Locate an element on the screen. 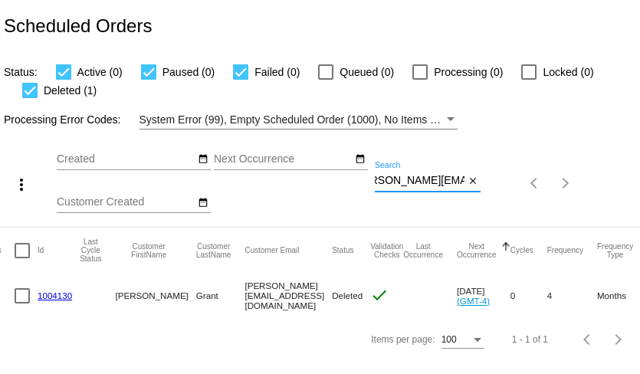 The image size is (640, 374). button: Change sorting for Id is located at coordinates (41, 250).